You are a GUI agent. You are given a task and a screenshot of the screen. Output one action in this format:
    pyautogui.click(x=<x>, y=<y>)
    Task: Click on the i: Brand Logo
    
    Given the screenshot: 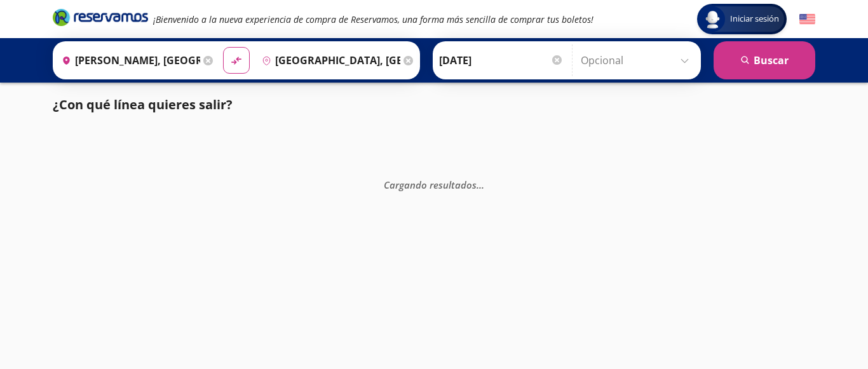 What is the action you would take?
    pyautogui.click(x=101, y=17)
    